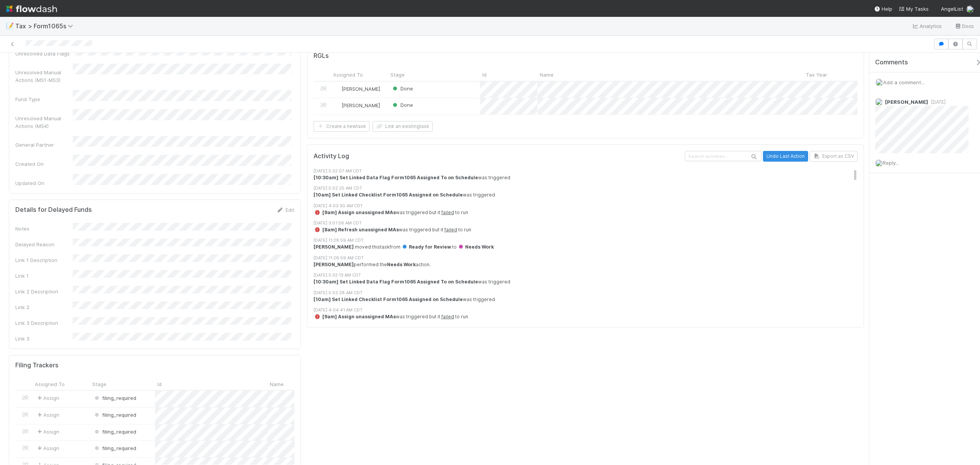  I want to click on div: Unresolved Manual Actions (MS4), so click(44, 122).